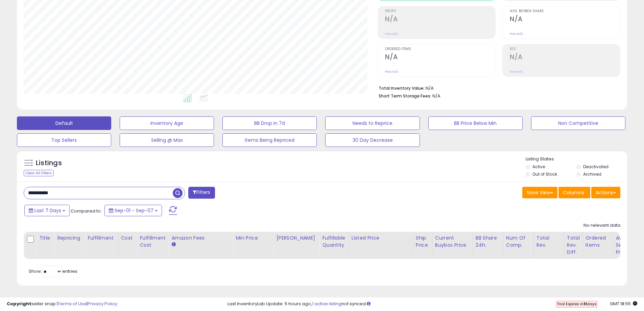 The width and height of the screenshot is (644, 311). I want to click on button: Selling @ Max, so click(167, 140).